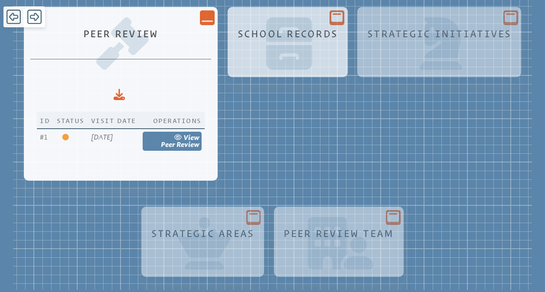 The height and width of the screenshot is (292, 545). I want to click on h1: Peer Review, so click(120, 33).